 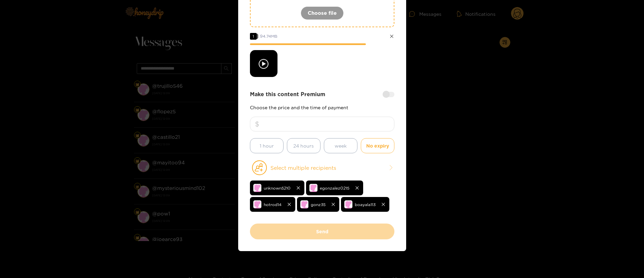 What do you see at coordinates (322, 168) in the screenshot?
I see `button: Select multiple recipients` at bounding box center [322, 168].